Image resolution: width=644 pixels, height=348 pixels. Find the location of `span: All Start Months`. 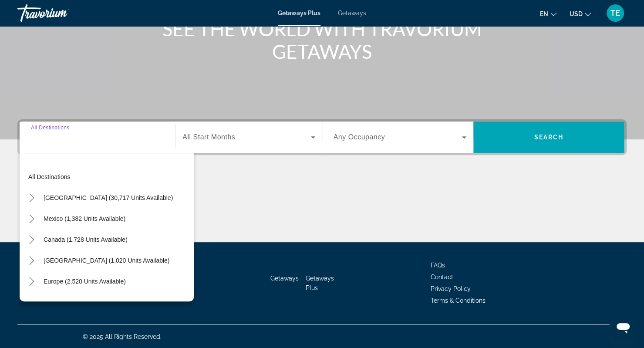

span: All Start Months is located at coordinates (209, 137).